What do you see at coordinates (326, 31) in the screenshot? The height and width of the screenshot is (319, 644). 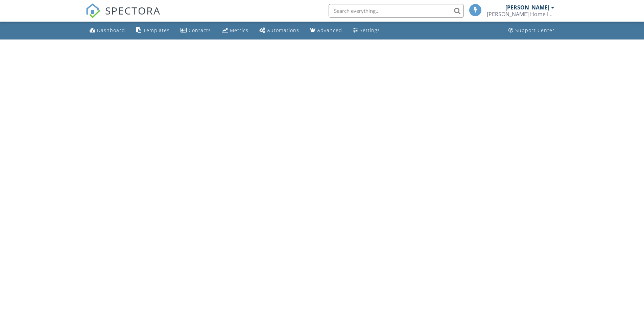 I see `a: Advanced` at bounding box center [326, 31].